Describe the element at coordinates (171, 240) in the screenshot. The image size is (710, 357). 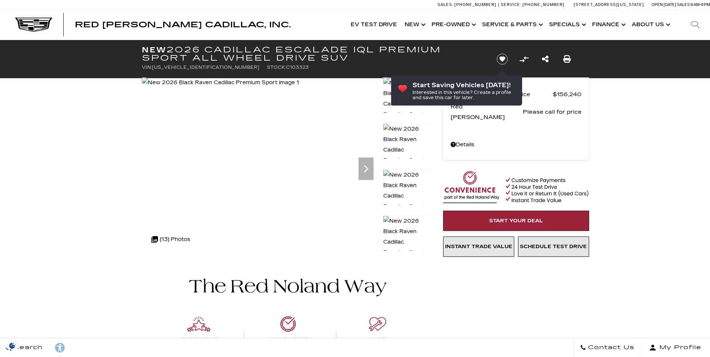
I see `div: (13) Photos` at that location.